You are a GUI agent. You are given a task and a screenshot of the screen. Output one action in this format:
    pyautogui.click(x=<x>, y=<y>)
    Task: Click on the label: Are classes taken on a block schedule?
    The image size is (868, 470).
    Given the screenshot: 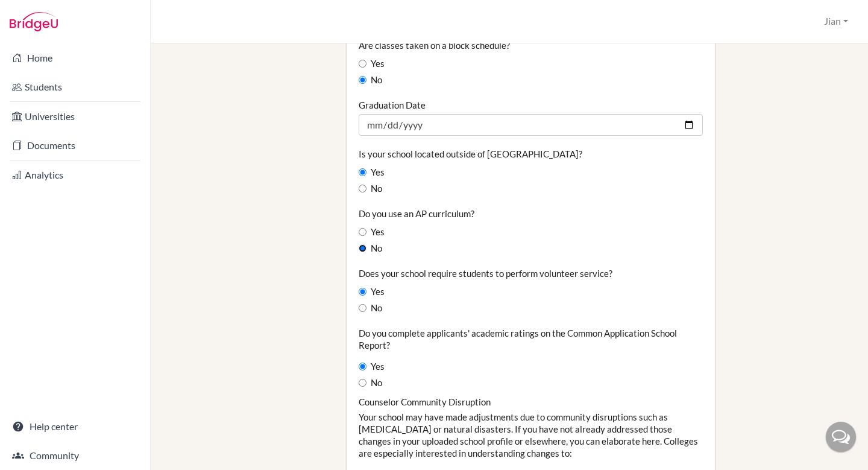 What is the action you would take?
    pyautogui.click(x=434, y=45)
    